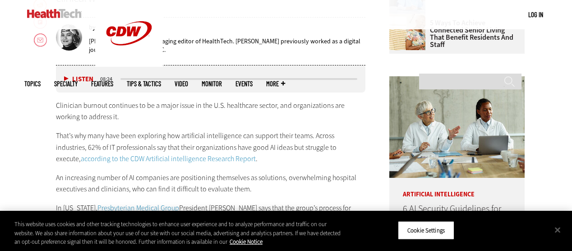 Image resolution: width=572 pixels, height=251 pixels. I want to click on a: Features, so click(102, 83).